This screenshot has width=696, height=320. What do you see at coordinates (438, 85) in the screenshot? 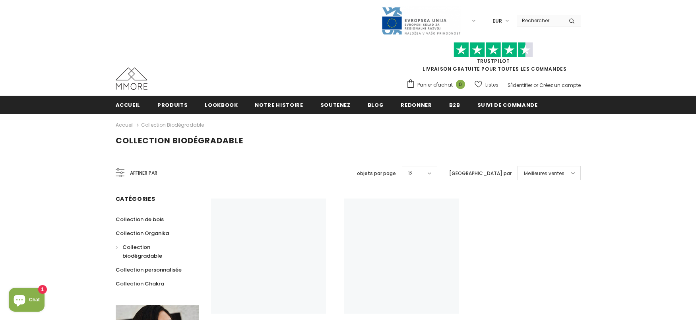
I see `a: Panier d'achat 0` at bounding box center [438, 85].